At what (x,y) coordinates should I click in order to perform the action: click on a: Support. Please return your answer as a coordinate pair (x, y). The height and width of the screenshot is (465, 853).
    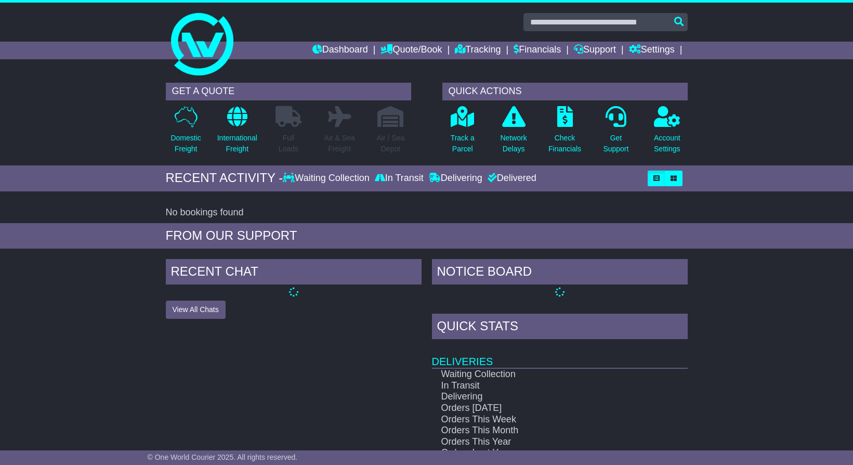
    Looking at the image, I should click on (595, 50).